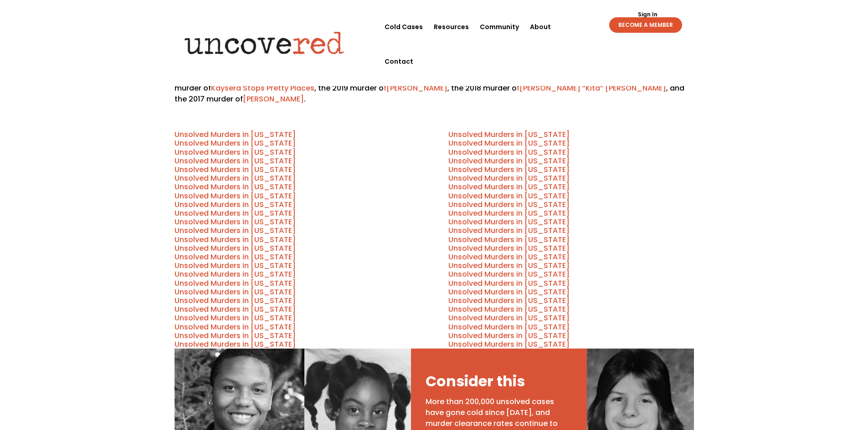 Image resolution: width=868 pixels, height=430 pixels. What do you see at coordinates (647, 14) in the screenshot?
I see `a: Sign In` at bounding box center [647, 14].